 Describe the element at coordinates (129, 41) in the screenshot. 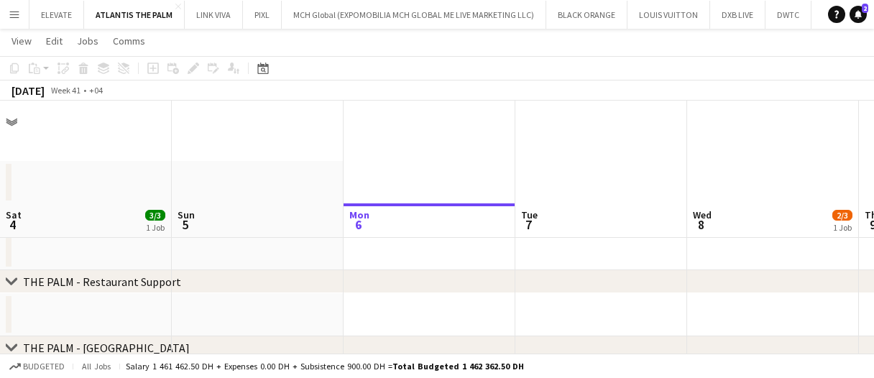

I see `a: Comms` at that location.